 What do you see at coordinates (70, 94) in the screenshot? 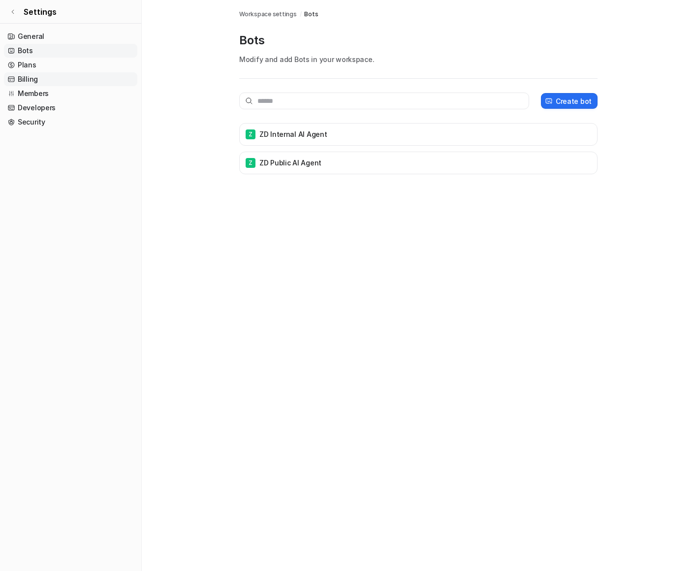
I see `a: Members` at bounding box center [70, 94].